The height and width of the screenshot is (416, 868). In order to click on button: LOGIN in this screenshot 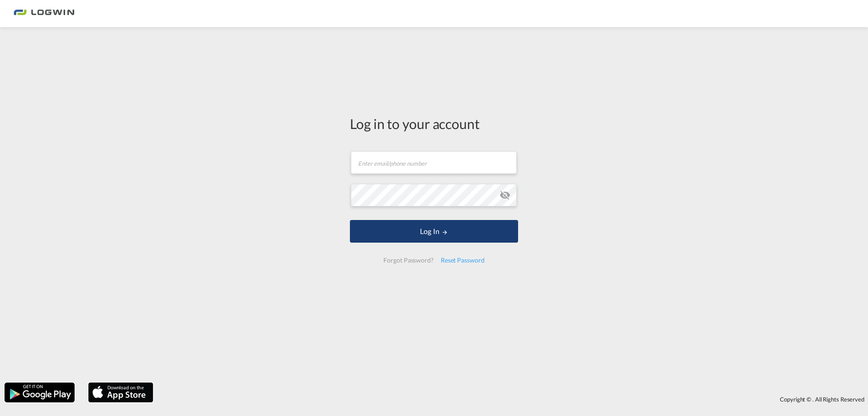, I will do `click(434, 232)`.